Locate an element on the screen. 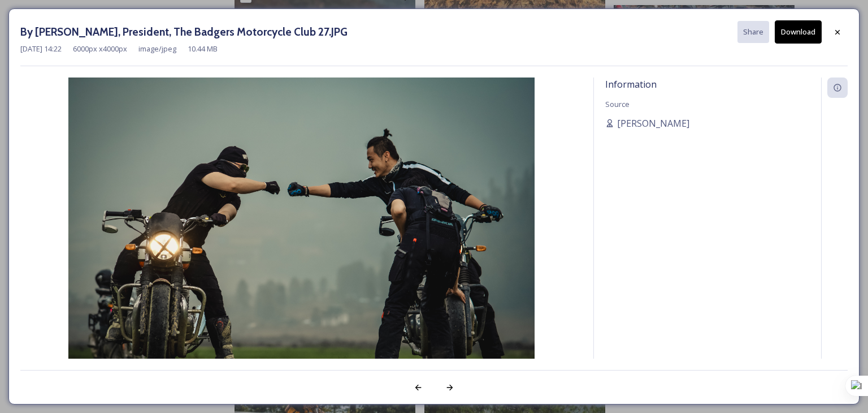 The image size is (868, 413). span: Source is located at coordinates (617, 104).